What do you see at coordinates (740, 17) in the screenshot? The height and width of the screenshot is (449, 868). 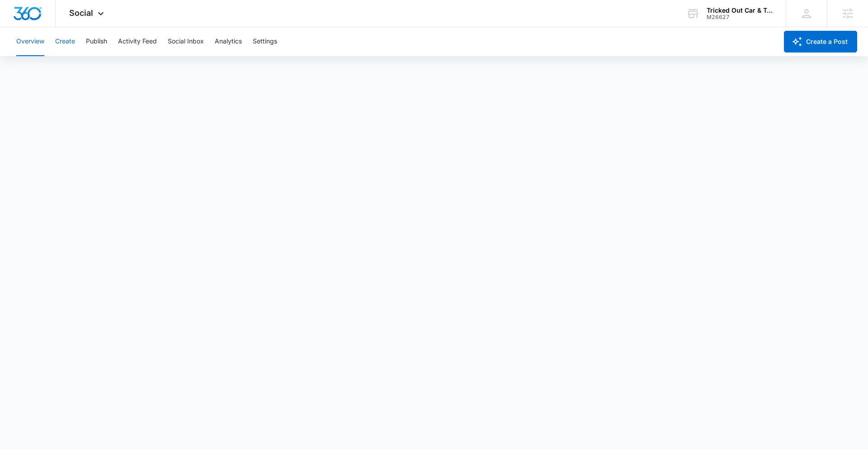 I see `div: account id` at bounding box center [740, 17].